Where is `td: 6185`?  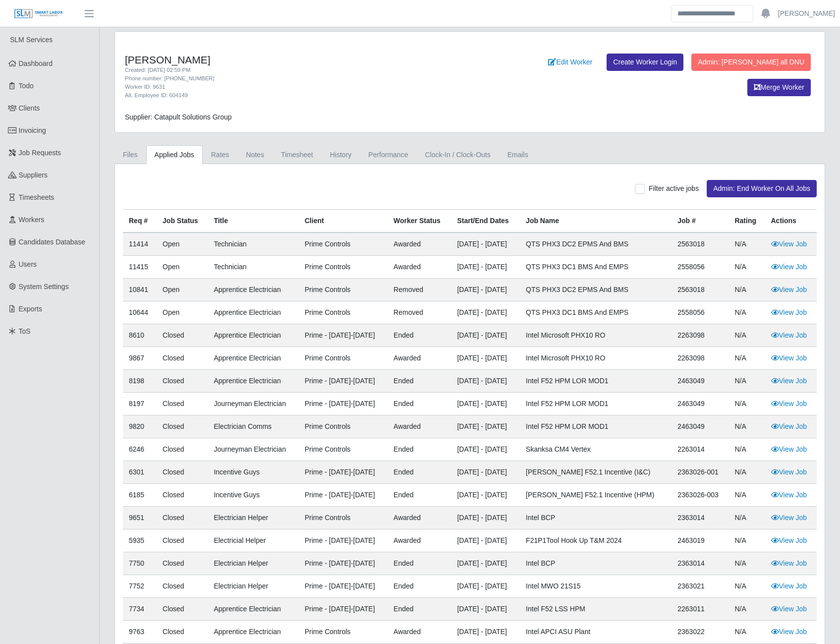
td: 6185 is located at coordinates (140, 496).